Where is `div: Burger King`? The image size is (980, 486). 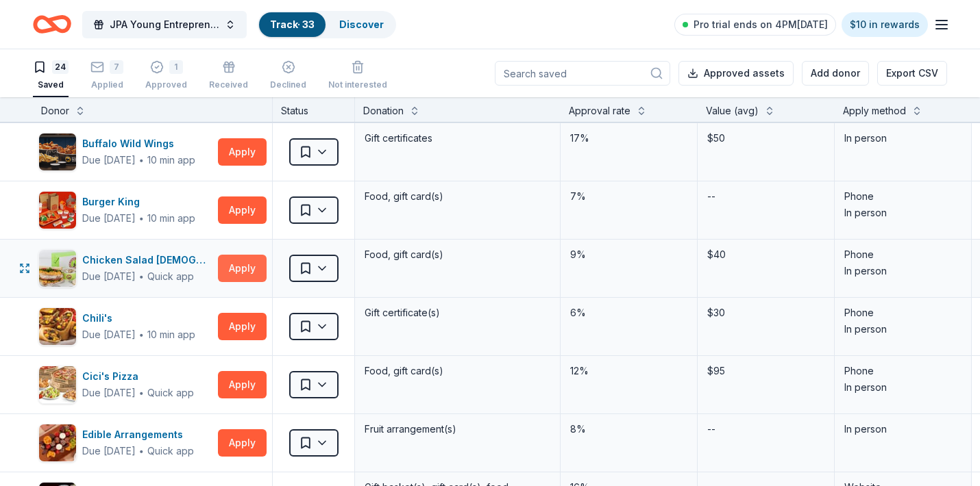 div: Burger King is located at coordinates (139, 202).